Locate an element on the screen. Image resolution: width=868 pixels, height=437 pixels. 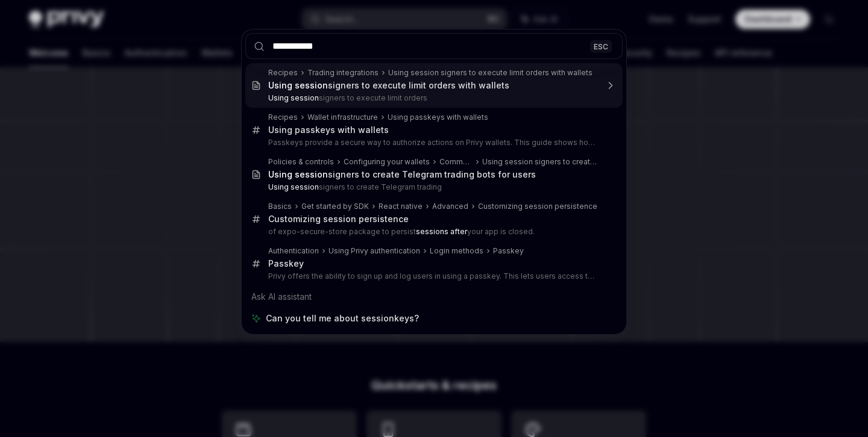
p: of expo-secure-store package to persist your app is closed. is located at coordinates (433, 232).